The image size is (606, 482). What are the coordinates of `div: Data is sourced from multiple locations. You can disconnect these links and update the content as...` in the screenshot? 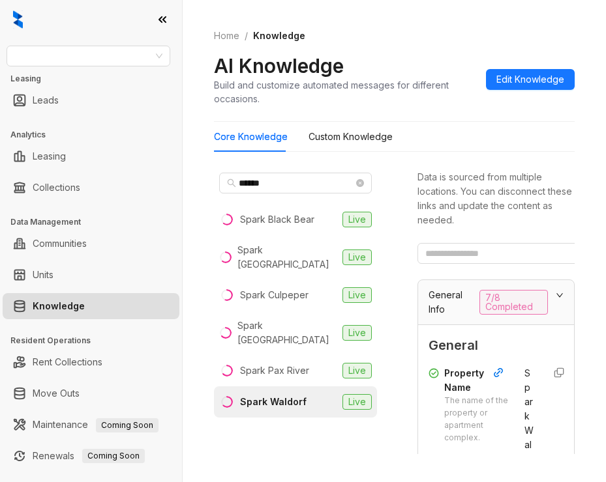 It's located at (495, 199).